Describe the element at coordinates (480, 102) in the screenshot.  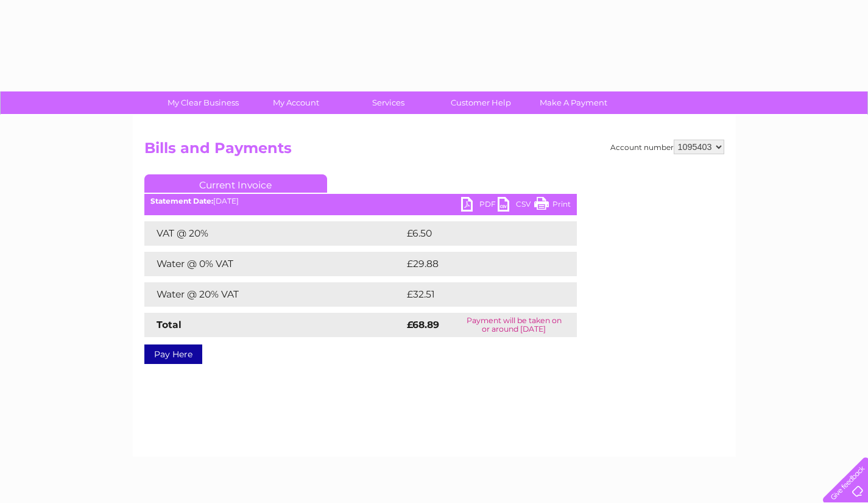
I see `a: Customer Help` at that location.